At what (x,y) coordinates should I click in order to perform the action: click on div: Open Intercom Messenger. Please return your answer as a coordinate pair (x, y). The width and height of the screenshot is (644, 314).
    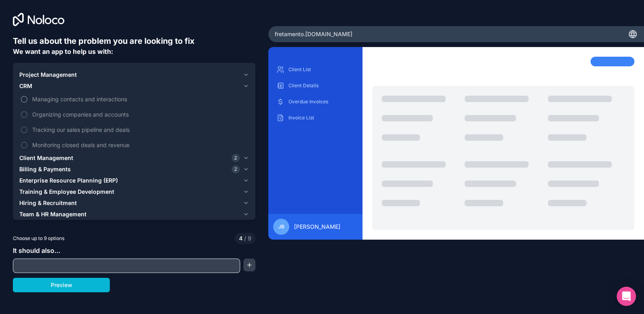
    Looking at the image, I should click on (626, 296).